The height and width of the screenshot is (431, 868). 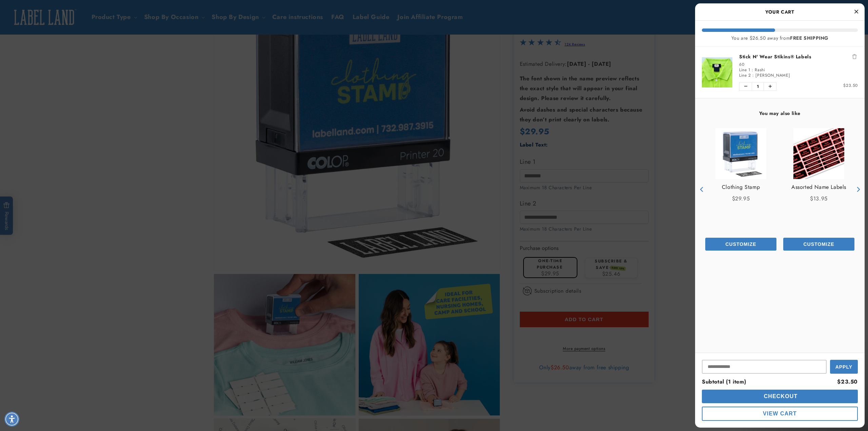 What do you see at coordinates (745, 76) in the screenshot?
I see `span: Line 2` at bounding box center [745, 76].